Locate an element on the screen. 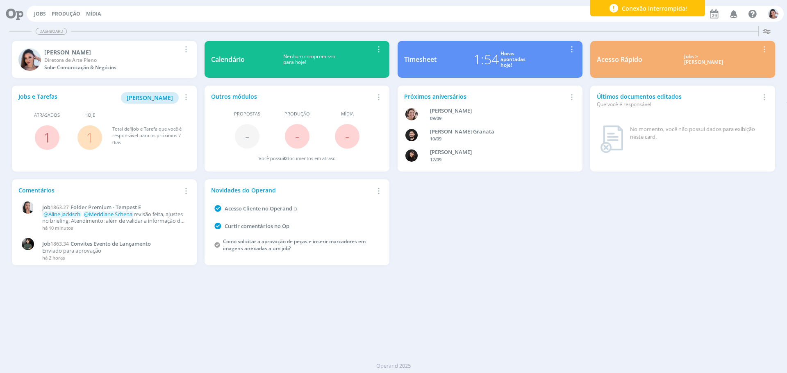 The height and width of the screenshot is (373, 787). div: 1:54 is located at coordinates (486, 59).